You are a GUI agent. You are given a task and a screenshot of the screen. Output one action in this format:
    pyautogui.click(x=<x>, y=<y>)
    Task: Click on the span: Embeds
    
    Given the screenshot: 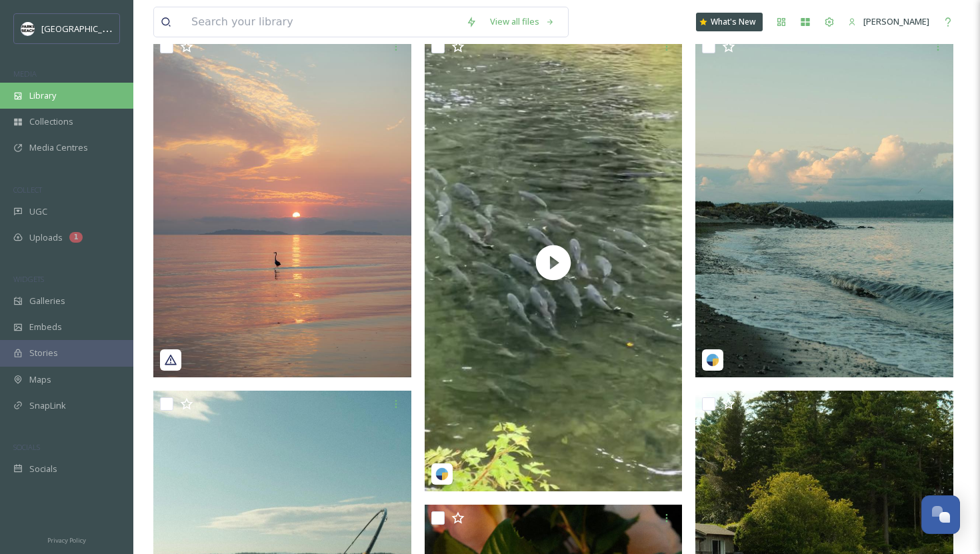 What is the action you would take?
    pyautogui.click(x=46, y=327)
    